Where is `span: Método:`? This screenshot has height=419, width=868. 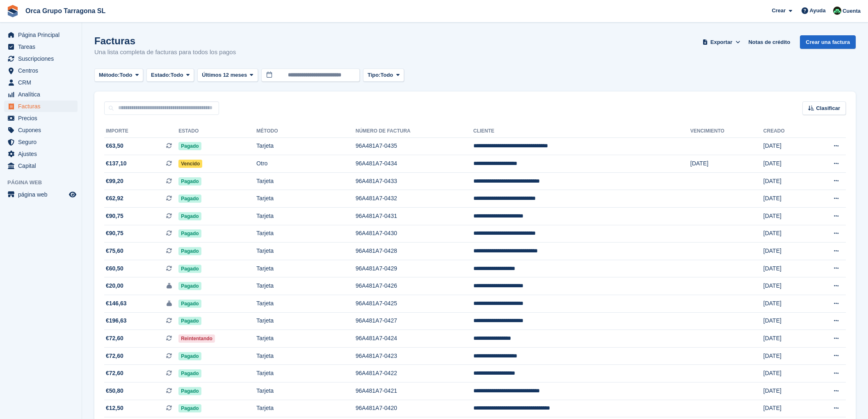 span: Método: is located at coordinates (109, 75).